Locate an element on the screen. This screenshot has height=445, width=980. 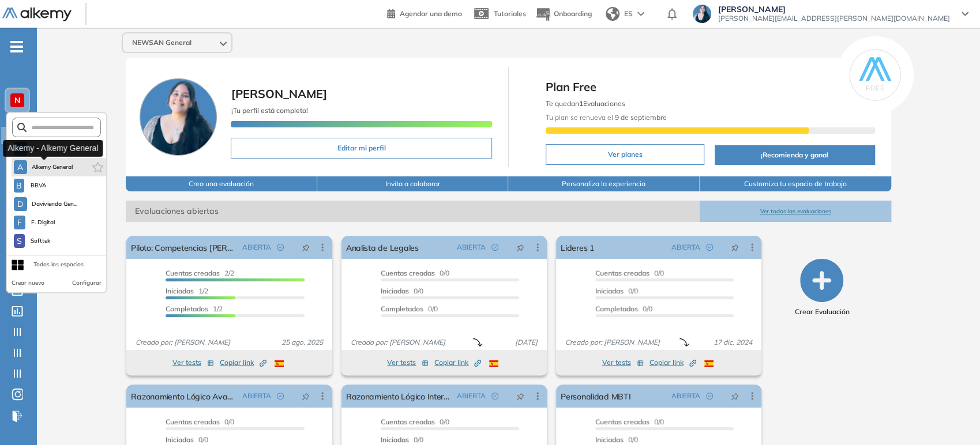
b: 9 de septiembre is located at coordinates (639, 117).